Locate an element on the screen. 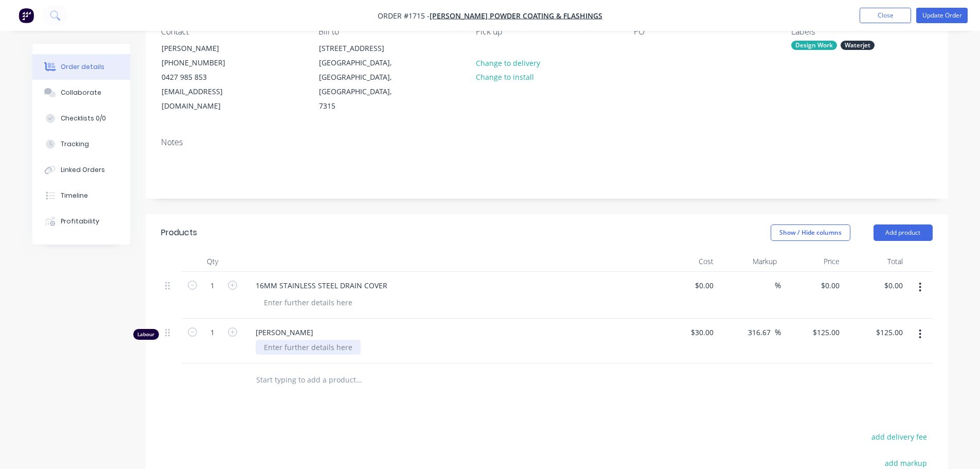 Image resolution: width=980 pixels, height=469 pixels. button: Collaborate is located at coordinates (81, 93).